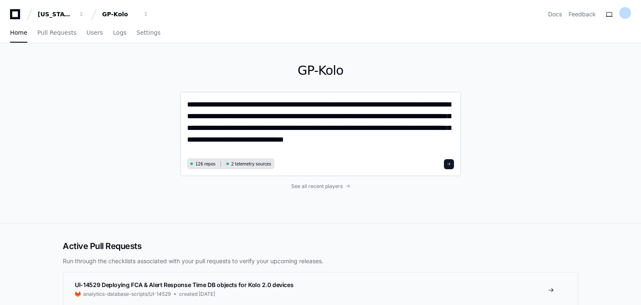 The image size is (641, 305). What do you see at coordinates (148, 33) in the screenshot?
I see `span: Settings` at bounding box center [148, 33].